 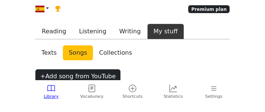 What do you see at coordinates (51, 92) in the screenshot?
I see `a: Library` at bounding box center [51, 92].